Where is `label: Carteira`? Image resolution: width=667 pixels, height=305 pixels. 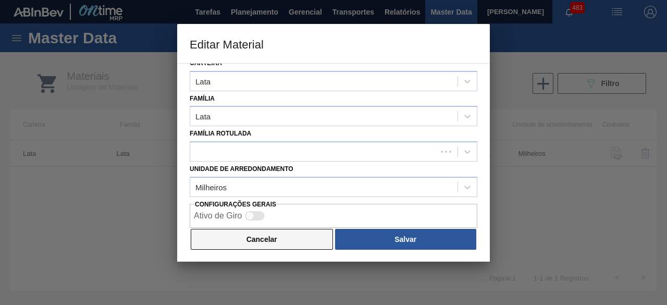 label: Carteira is located at coordinates (206, 63).